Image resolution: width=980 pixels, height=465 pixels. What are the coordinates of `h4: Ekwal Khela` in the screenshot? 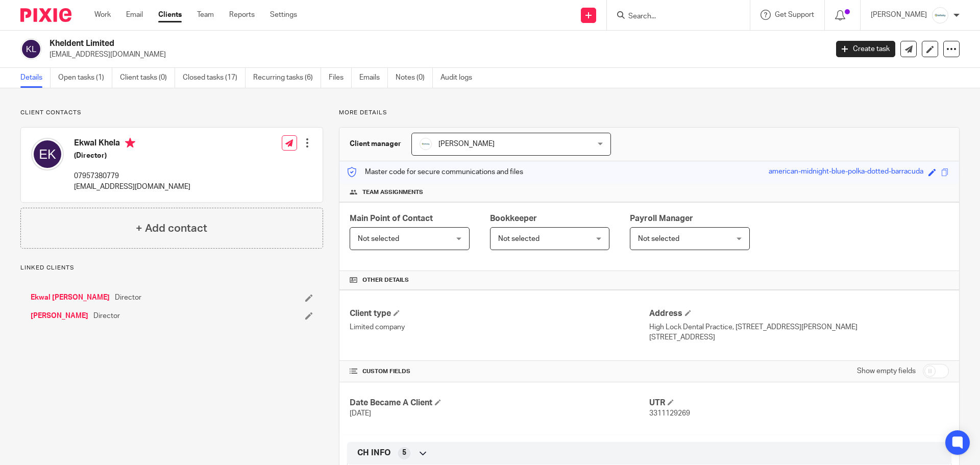 It's located at (132, 144).